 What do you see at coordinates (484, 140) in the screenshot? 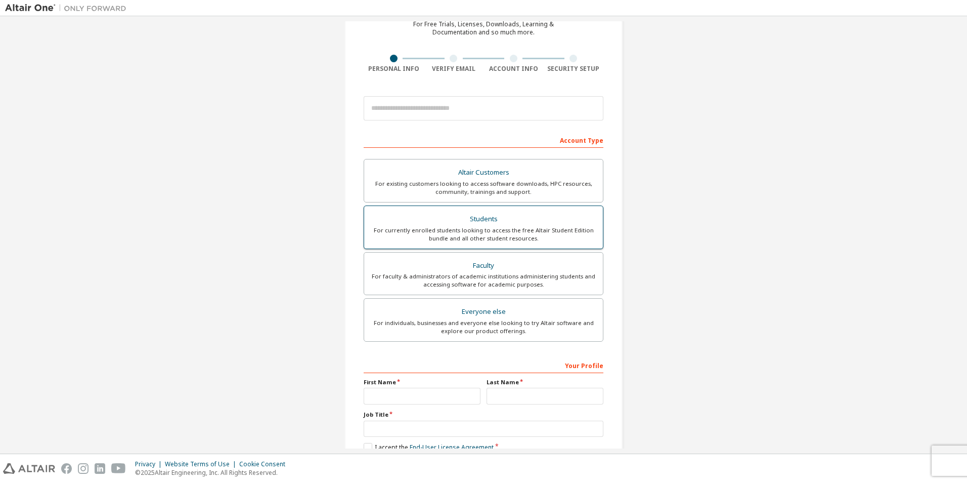
I see `div: Account Type` at bounding box center [484, 140].